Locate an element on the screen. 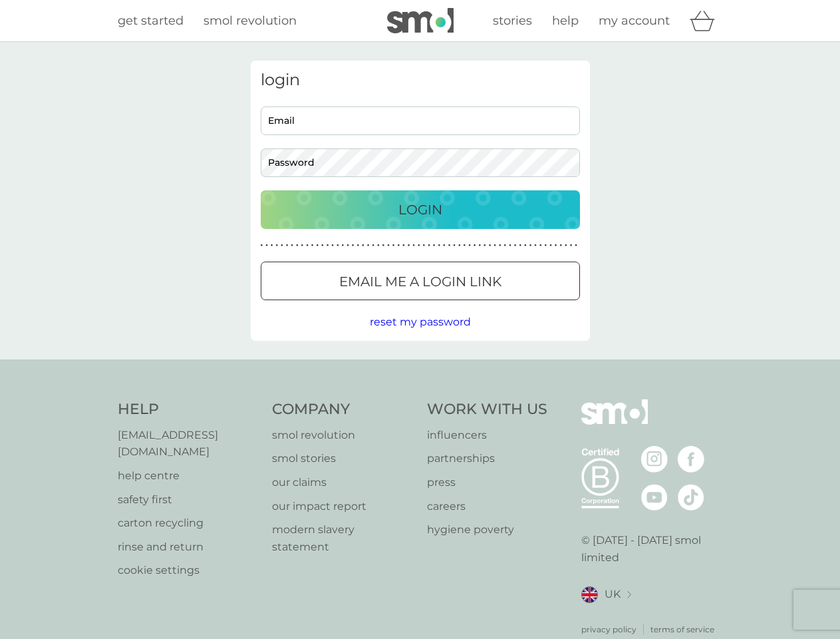 The height and width of the screenshot is (639, 840). a: modern slavery statement is located at coordinates (343, 538).